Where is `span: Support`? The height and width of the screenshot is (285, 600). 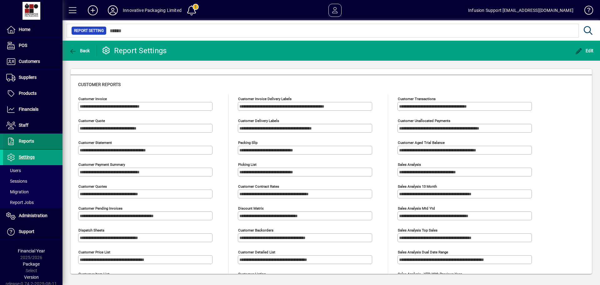 span: Support is located at coordinates (27, 231).